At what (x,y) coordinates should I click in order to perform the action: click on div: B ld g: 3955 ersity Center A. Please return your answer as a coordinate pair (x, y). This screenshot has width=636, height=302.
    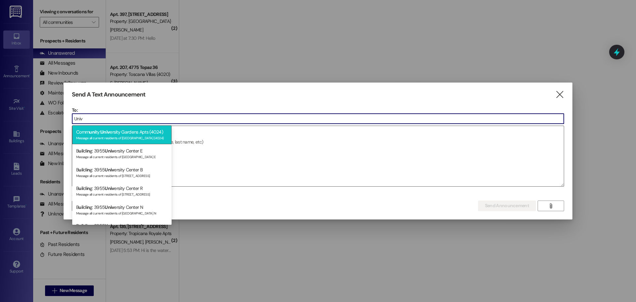
    Looking at the image, I should click on (122, 228).